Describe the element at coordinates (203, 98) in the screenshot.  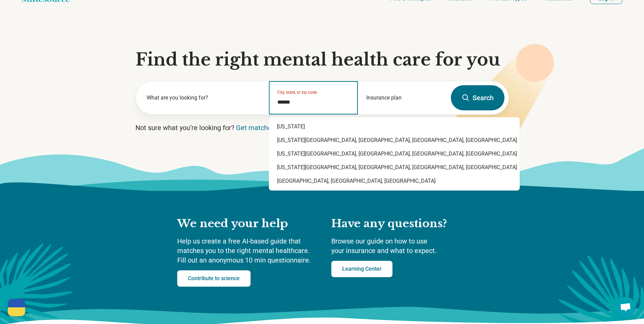
I see `label: What are you looking for?` at that location.